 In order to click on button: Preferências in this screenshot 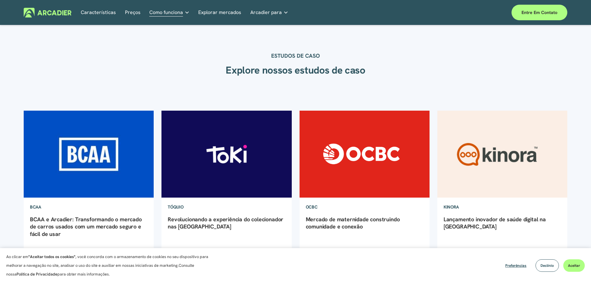, I will do `click(516, 266)`.